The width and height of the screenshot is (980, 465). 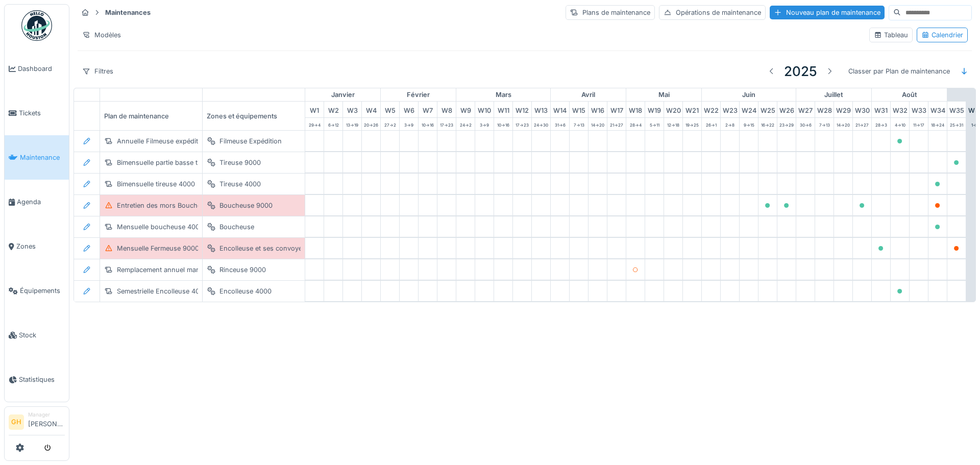 What do you see at coordinates (240, 184) in the screenshot?
I see `div: Tireuse 4000` at bounding box center [240, 184].